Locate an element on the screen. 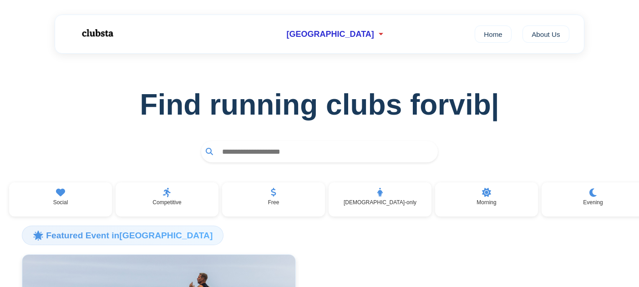 The height and width of the screenshot is (287, 639). a: About Us is located at coordinates (546, 34).